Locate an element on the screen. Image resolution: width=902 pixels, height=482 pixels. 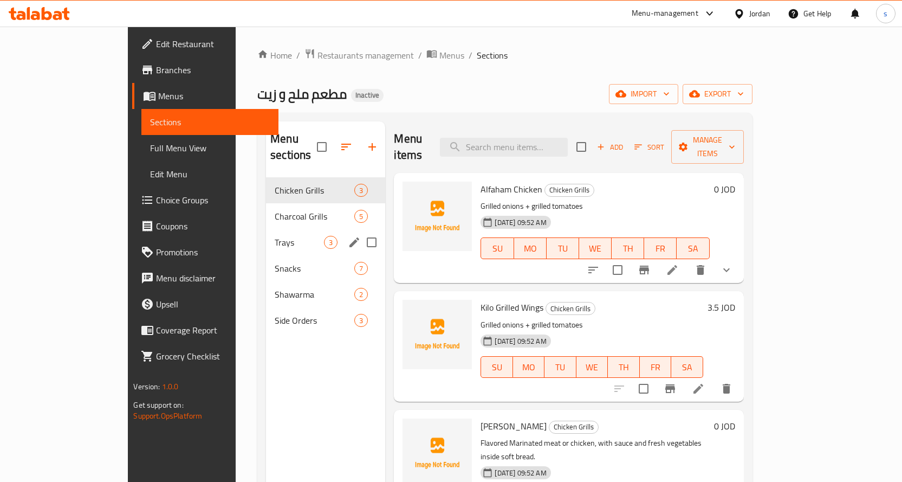
span: Inactive is located at coordinates (367, 95).